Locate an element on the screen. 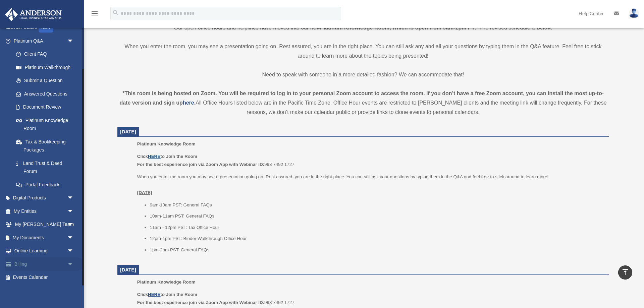 Image resolution: width=644 pixels, height=308 pixels. a: Land Trust & Deed Forum is located at coordinates (47, 167).